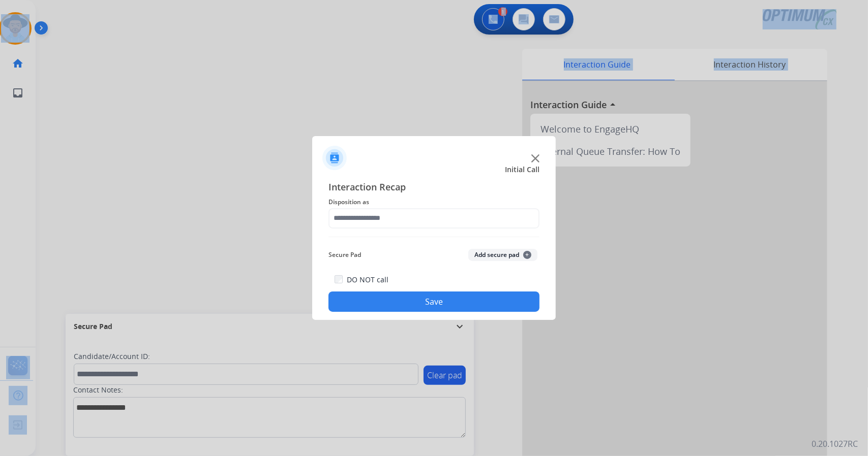  I want to click on span: Initial Call, so click(522, 169).